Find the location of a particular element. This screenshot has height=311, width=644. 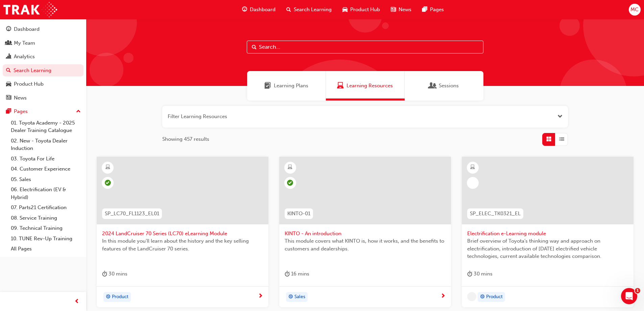

a: All Pages is located at coordinates (45, 249).